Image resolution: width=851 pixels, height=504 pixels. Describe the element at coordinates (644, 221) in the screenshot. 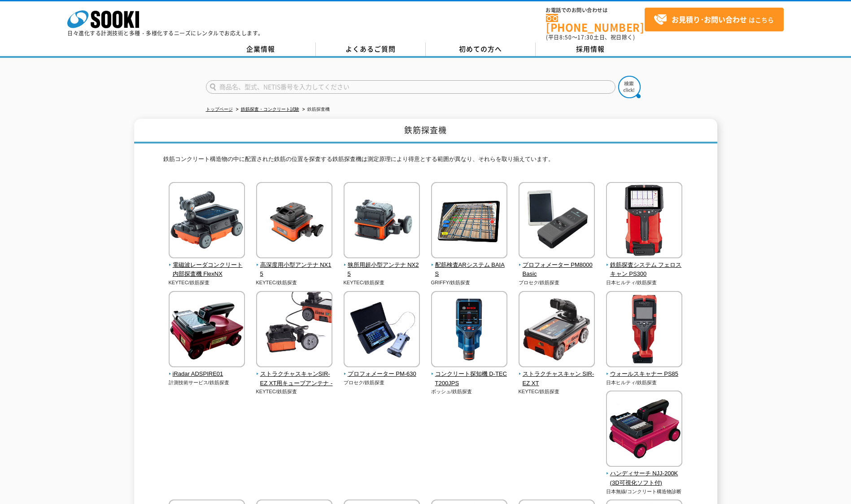

I see `img: 鉄筋探査システム フェロスキャン PS300` at that location.